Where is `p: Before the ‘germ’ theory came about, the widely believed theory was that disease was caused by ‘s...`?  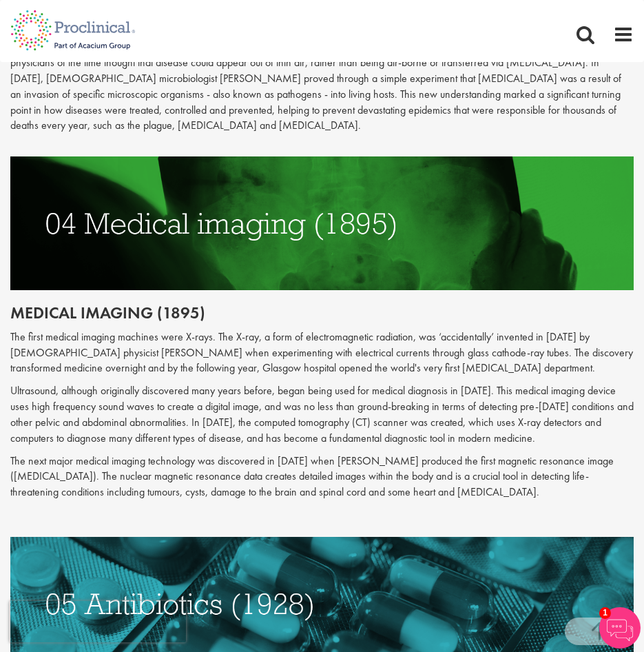
p: Before the ‘germ’ theory came about, the widely believed theory was that disease was caused by ‘s... is located at coordinates (322, 86).